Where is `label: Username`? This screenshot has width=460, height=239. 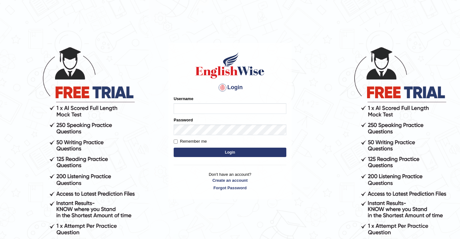 label: Username is located at coordinates (183, 98).